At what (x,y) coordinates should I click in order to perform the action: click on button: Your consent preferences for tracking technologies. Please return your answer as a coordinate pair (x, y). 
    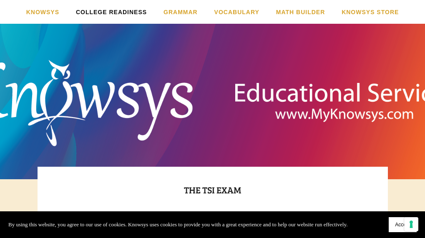
    Looking at the image, I should click on (411, 224).